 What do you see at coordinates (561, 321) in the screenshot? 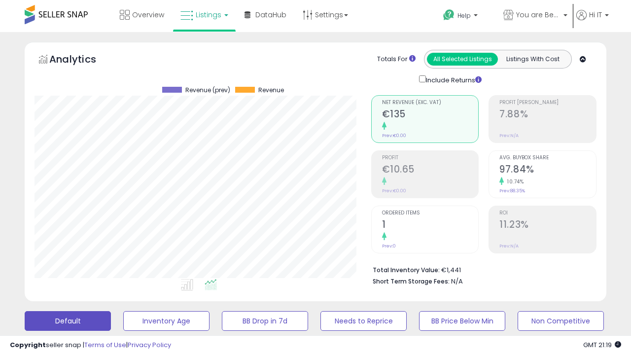
I see `button: Non Competitive` at bounding box center [561, 321].